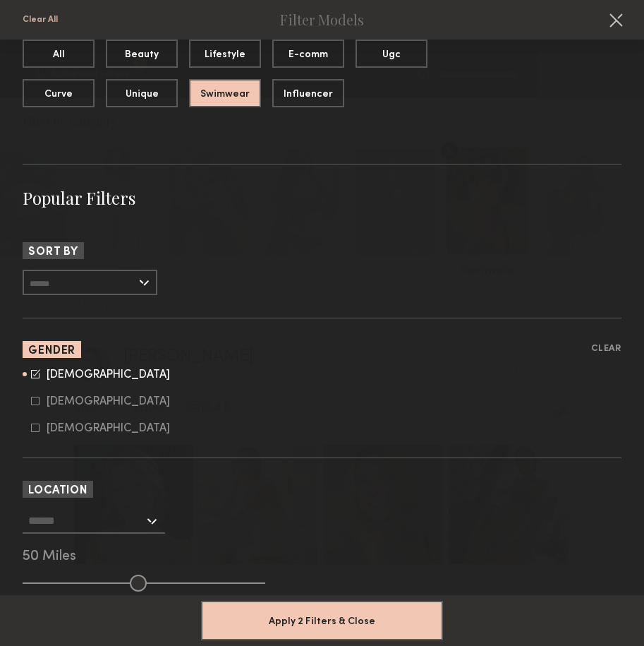 The width and height of the screenshot is (644, 646). Describe the element at coordinates (606, 348) in the screenshot. I see `button: Clear` at that location.